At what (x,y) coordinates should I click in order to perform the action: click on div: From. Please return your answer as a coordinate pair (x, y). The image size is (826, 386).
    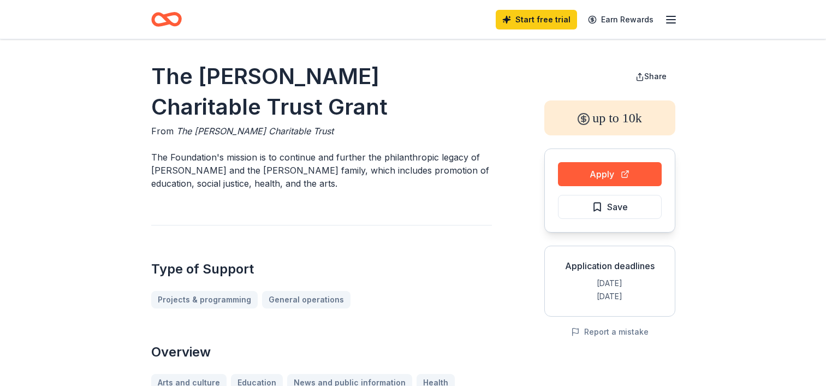
    Looking at the image, I should click on (321, 131).